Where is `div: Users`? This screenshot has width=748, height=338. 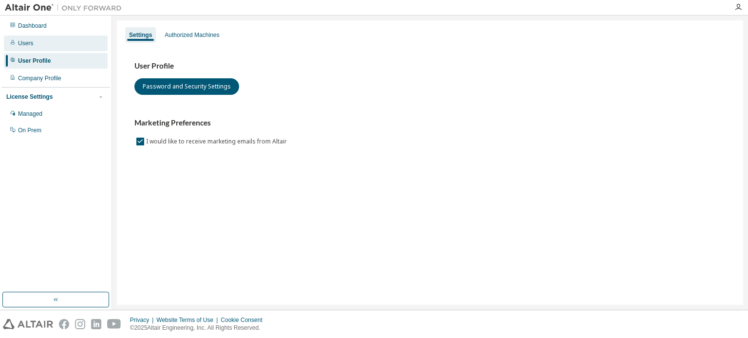 div: Users is located at coordinates (25, 43).